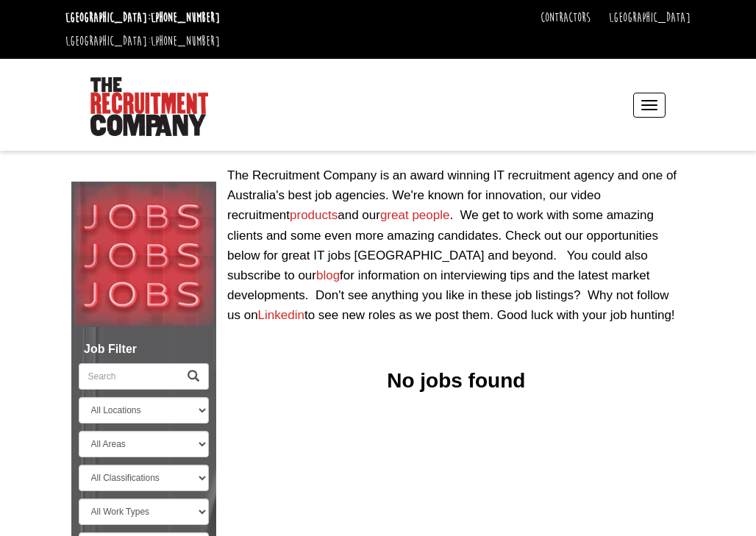 This screenshot has height=536, width=756. I want to click on a: blog, so click(328, 275).